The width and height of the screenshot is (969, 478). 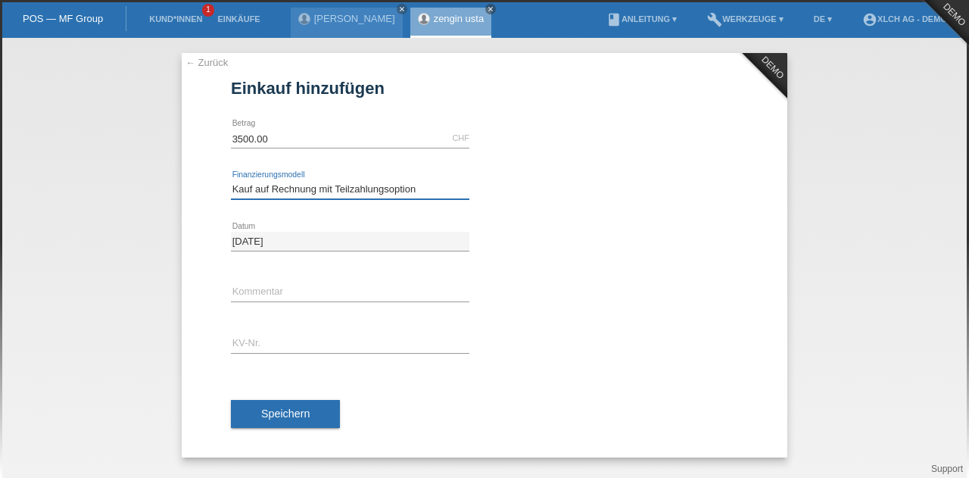 What do you see at coordinates (239, 19) in the screenshot?
I see `a: Einkäufe` at bounding box center [239, 19].